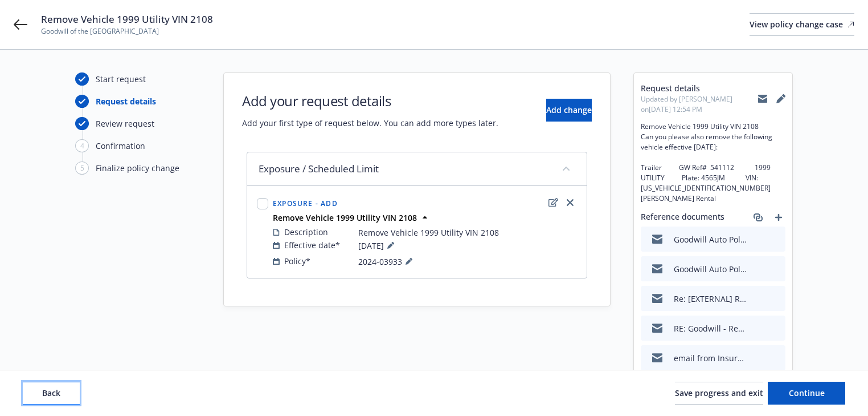 The image size is (868, 416). I want to click on div: Confirmation, so click(121, 146).